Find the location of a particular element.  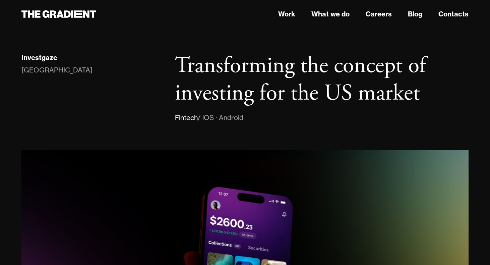

div: Fintech is located at coordinates (186, 118).